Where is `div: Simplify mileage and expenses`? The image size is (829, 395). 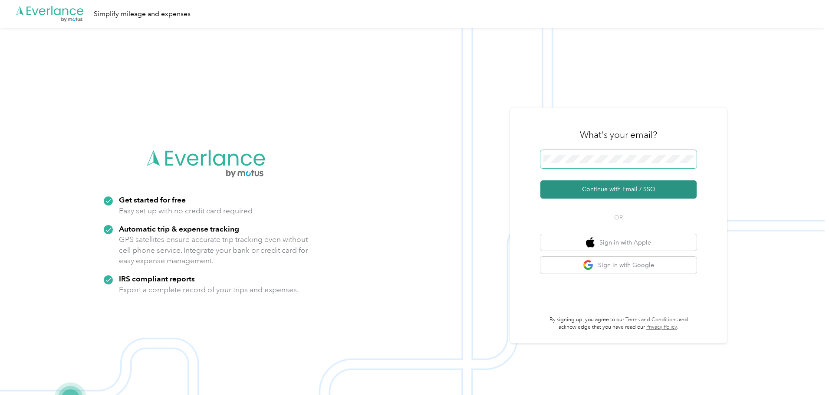
div: Simplify mileage and expenses is located at coordinates (142, 14).